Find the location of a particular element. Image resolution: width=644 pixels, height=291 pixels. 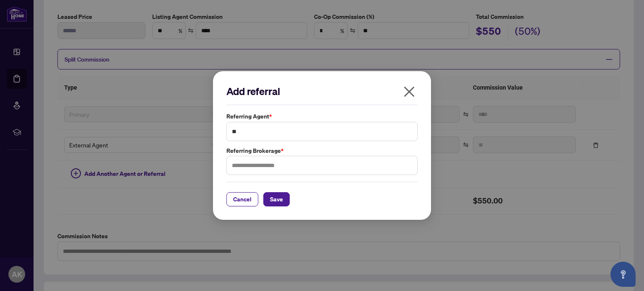

button: Open asap is located at coordinates (623, 275).